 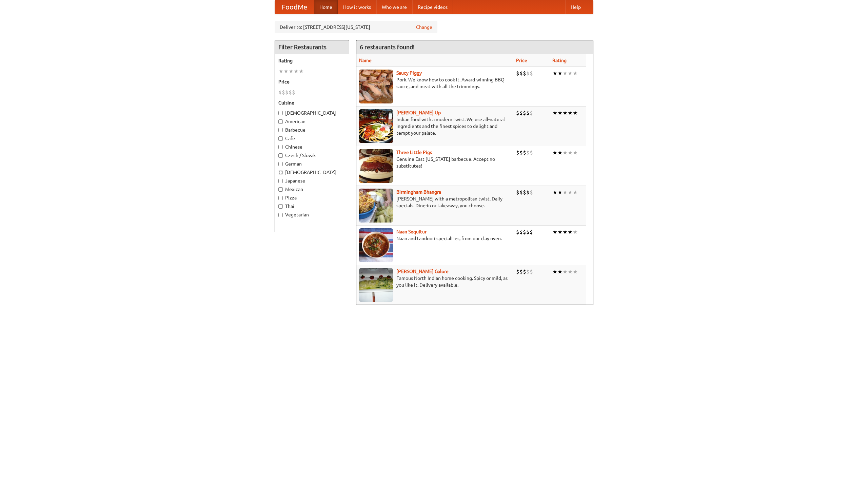 I want to click on h5: Price, so click(x=312, y=82).